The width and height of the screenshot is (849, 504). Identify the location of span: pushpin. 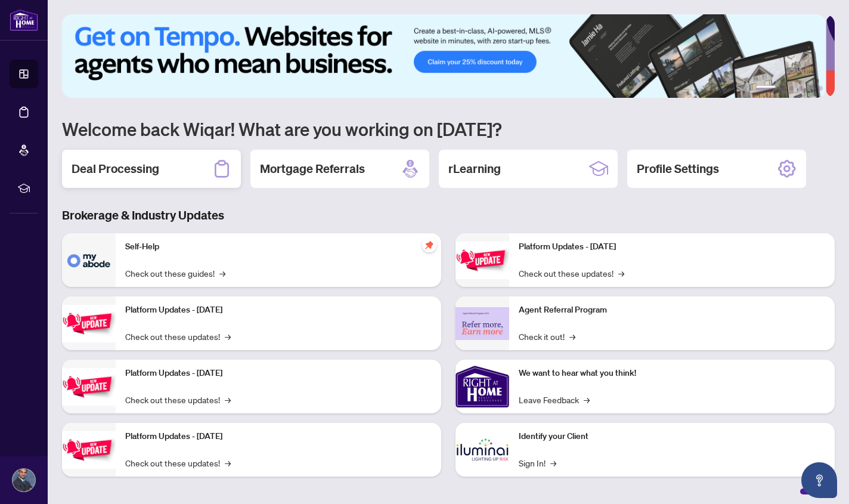
(429, 245).